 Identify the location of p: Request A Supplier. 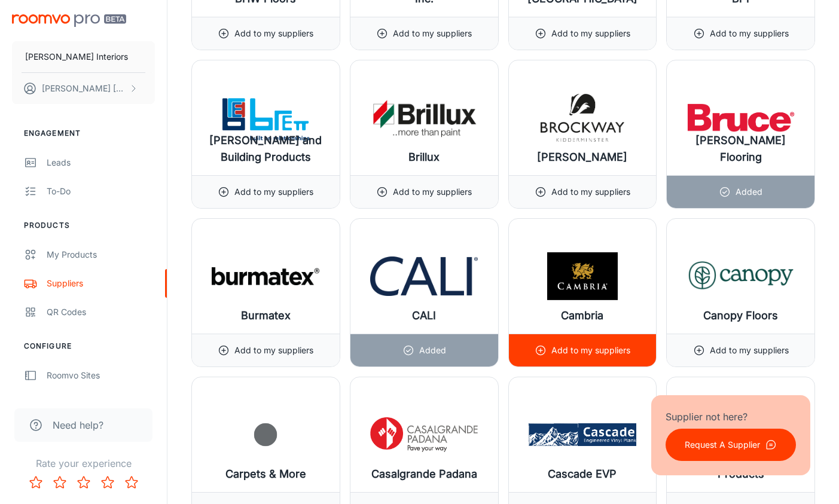
(723, 445).